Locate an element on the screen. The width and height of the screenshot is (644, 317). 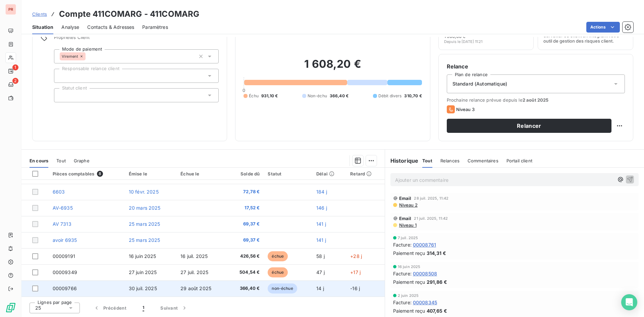
span: 291,86 € is located at coordinates (437, 281).